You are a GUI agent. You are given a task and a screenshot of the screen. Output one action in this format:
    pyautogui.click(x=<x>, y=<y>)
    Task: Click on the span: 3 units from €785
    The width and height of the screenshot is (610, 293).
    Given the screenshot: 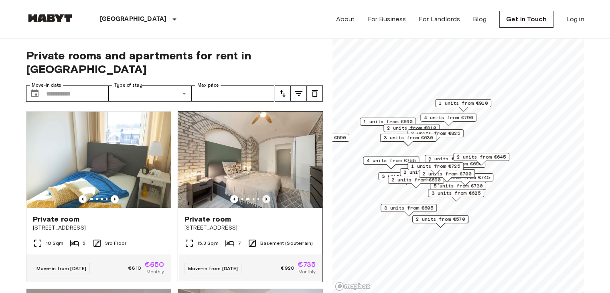 What is the action you would take?
    pyautogui.click(x=406, y=176)
    